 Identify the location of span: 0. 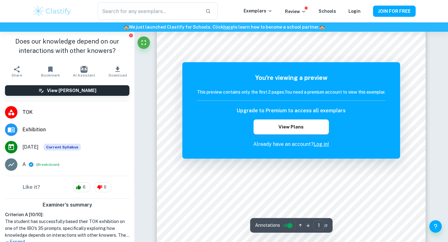
(105, 187).